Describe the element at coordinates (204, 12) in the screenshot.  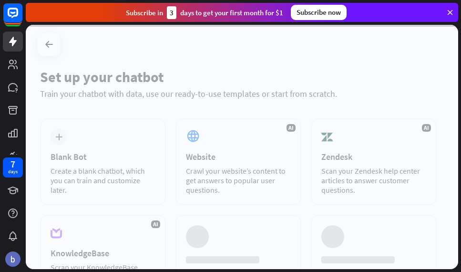
I see `div: Subscribe in days to get your first month for $1` at that location.